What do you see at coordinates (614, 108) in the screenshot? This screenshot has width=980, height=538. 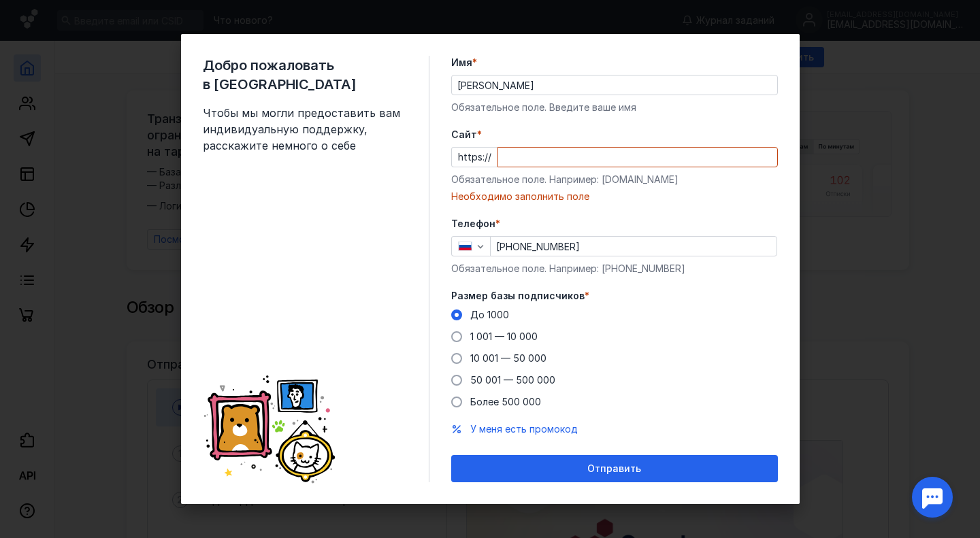 I see `div: Обязательное поле. Введите ваше имя` at bounding box center [614, 108].